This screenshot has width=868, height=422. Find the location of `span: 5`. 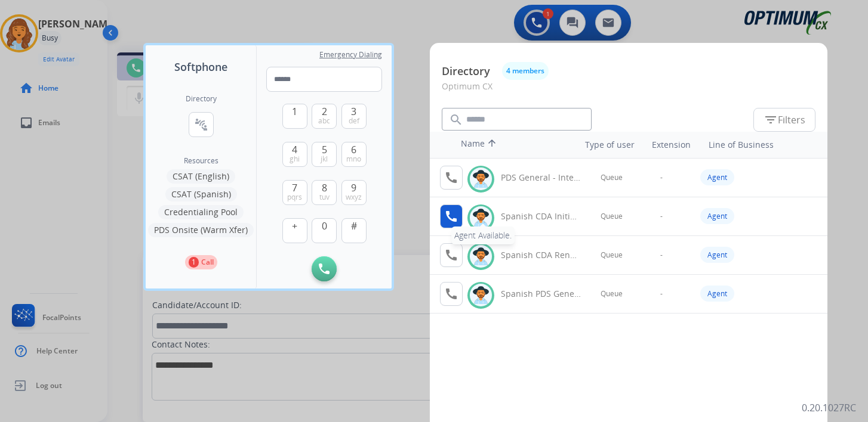

span: 5 is located at coordinates (324, 150).